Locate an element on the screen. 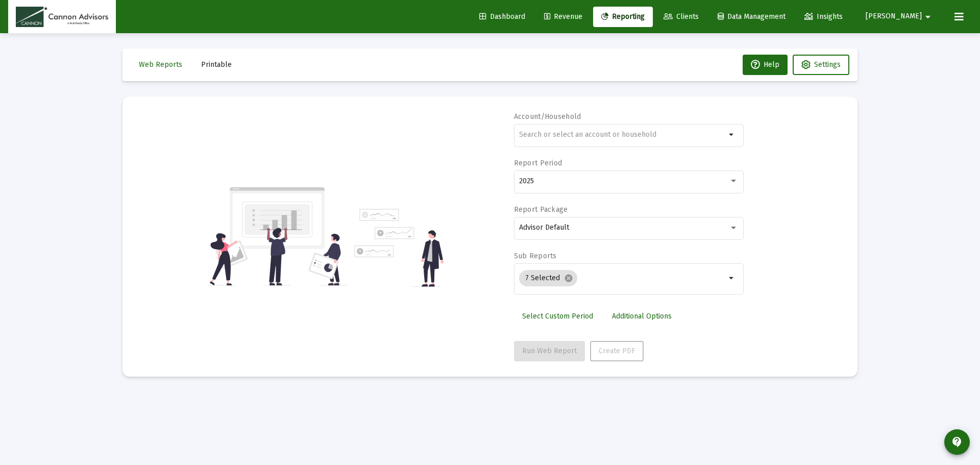 The height and width of the screenshot is (465, 980). mat-chip-list: Selection is located at coordinates (622, 278).